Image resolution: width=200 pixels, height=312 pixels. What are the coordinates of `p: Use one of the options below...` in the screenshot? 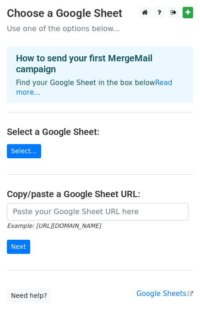 It's located at (100, 28).